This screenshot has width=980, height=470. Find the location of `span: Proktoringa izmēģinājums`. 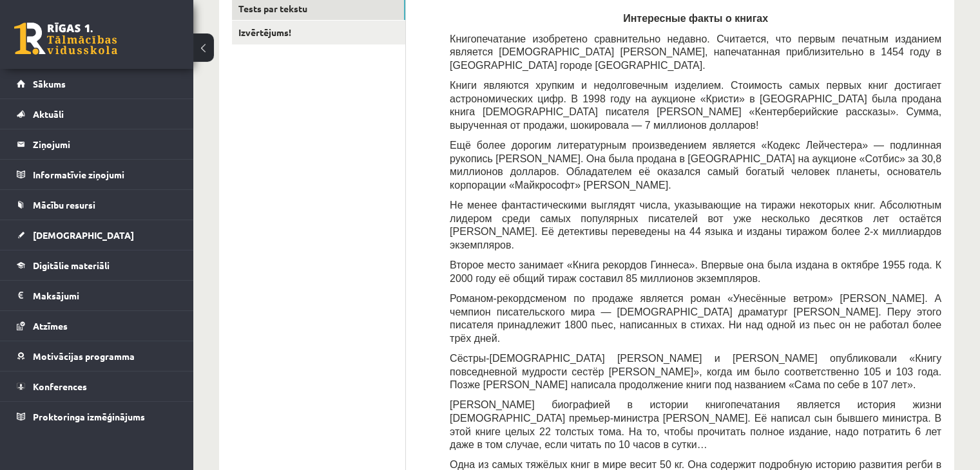

span: Proktoringa izmēģinājums is located at coordinates (89, 417).